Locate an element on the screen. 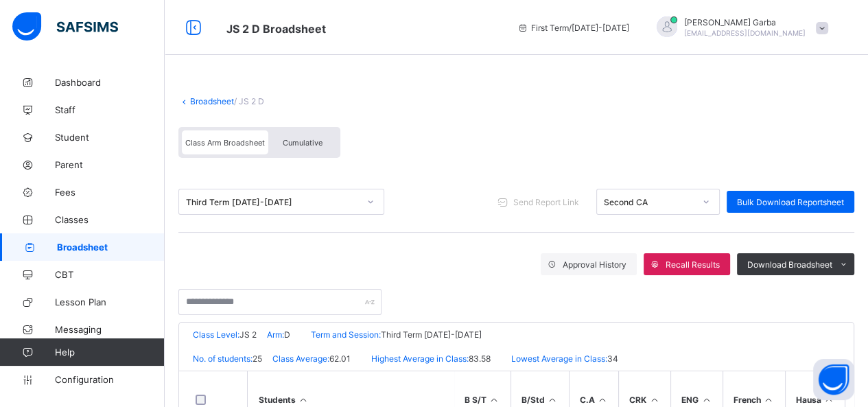 Image resolution: width=868 pixels, height=407 pixels. span: Term and Session: is located at coordinates (346, 334).